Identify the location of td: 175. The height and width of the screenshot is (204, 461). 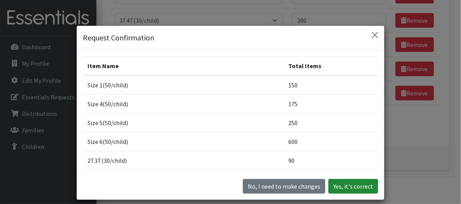
(331, 104).